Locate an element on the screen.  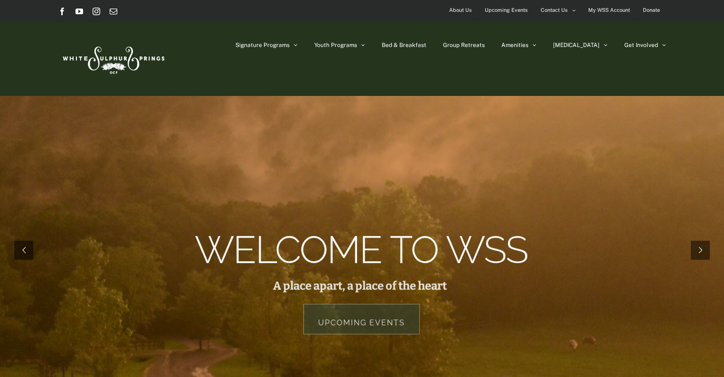
nav: Main Menu is located at coordinates (450, 45).